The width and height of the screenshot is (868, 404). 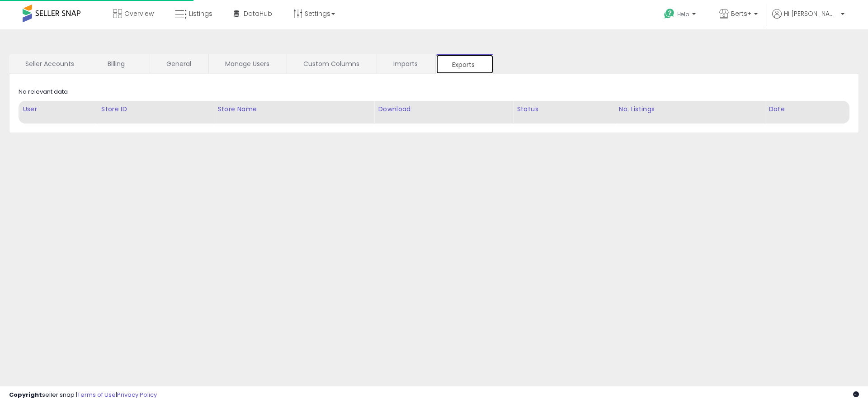 I want to click on div: No. Listings, so click(x=690, y=109).